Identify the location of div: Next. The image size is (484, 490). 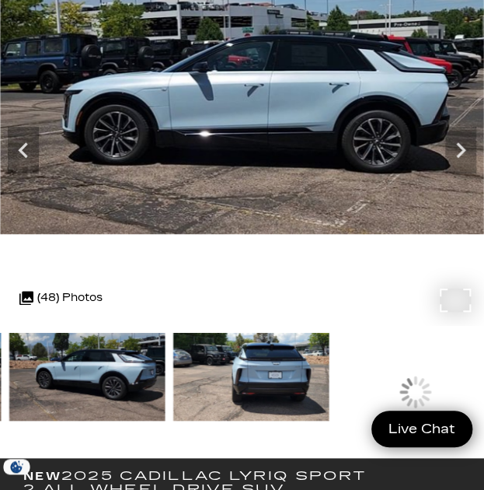
(461, 150).